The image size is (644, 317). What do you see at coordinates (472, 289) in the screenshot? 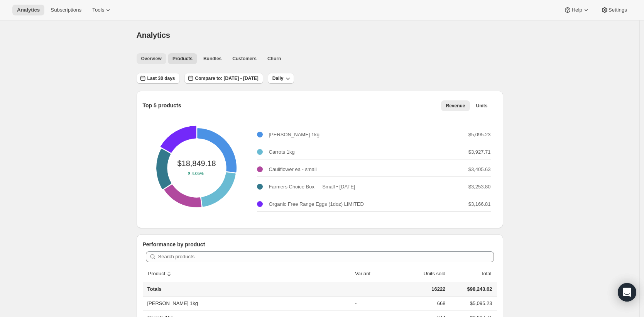
I see `td: $98,243.62` at bounding box center [472, 289].